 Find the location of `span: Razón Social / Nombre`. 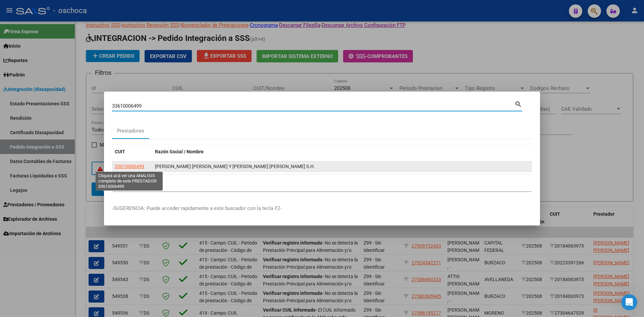

span: Razón Social / Nombre is located at coordinates (179, 151).